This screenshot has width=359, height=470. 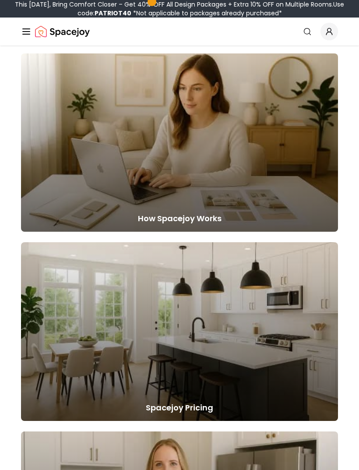 I want to click on a: Spacejoy, so click(x=62, y=32).